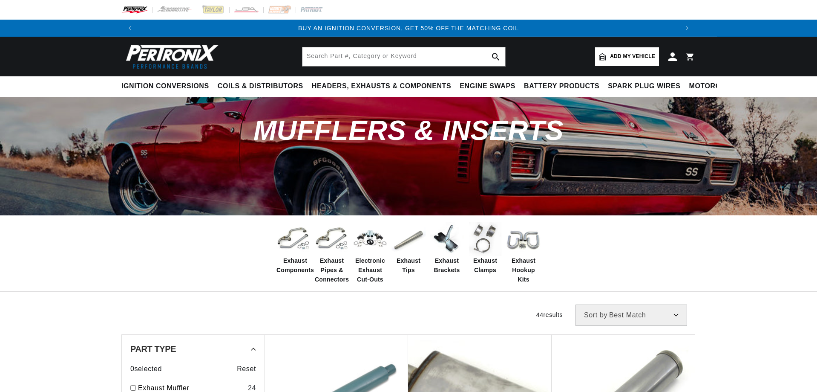  I want to click on a: Exhaust Pipes & Connectors Exhaust Pipes & Connectors, so click(332, 253).